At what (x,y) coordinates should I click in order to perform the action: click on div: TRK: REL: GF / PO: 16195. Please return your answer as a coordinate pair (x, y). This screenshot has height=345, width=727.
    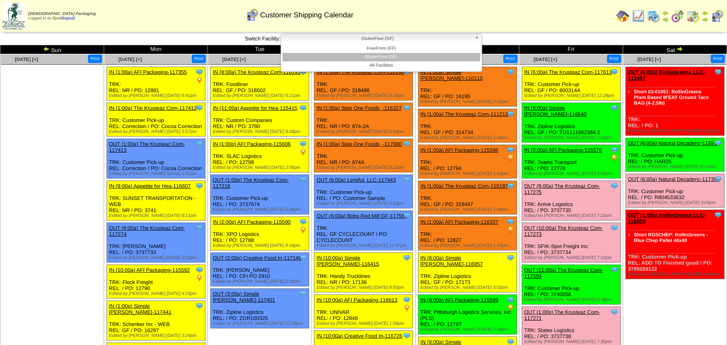
    Looking at the image, I should click on (467, 87).